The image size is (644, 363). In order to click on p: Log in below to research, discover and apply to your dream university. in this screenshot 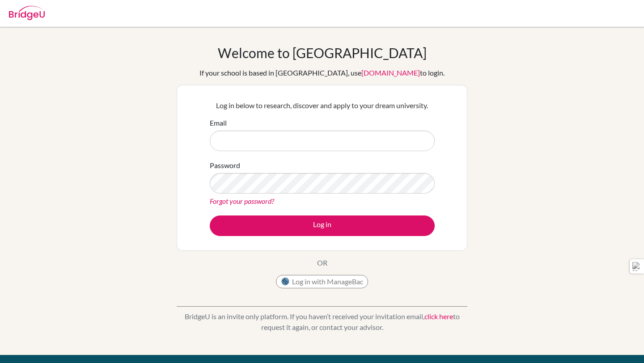, I will do `click(322, 106)`.